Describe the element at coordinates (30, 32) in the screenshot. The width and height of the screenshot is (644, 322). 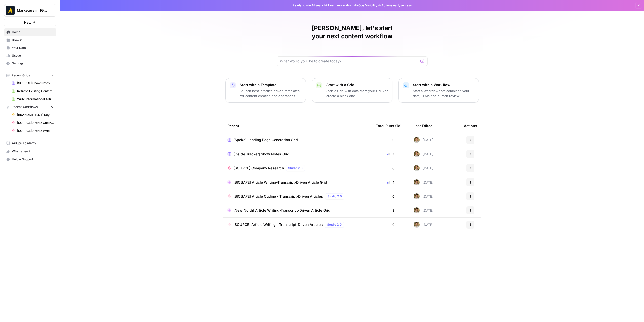
I see `a: Home` at that location.